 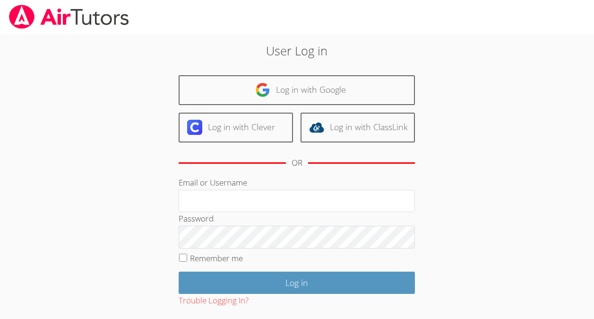 What do you see at coordinates (297, 163) in the screenshot?
I see `div: OR` at bounding box center [297, 163].